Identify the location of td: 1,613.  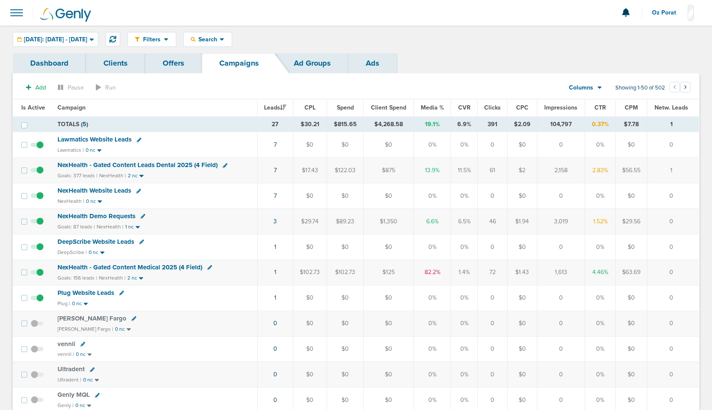
(561, 272).